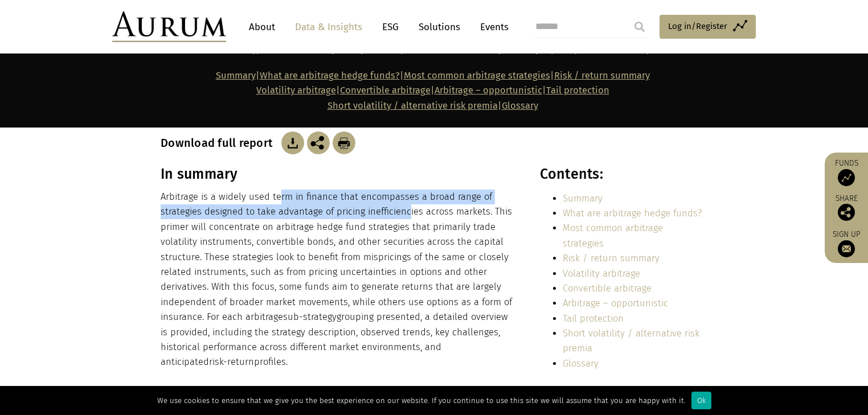 The height and width of the screenshot is (415, 868). I want to click on a: About, so click(262, 27).